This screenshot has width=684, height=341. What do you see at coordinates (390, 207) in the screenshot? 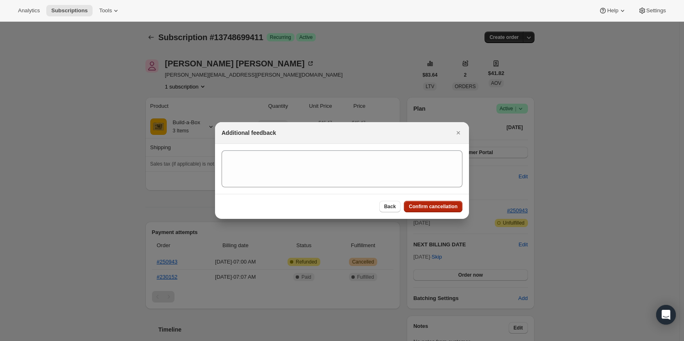
I see `span: Back` at bounding box center [390, 207].